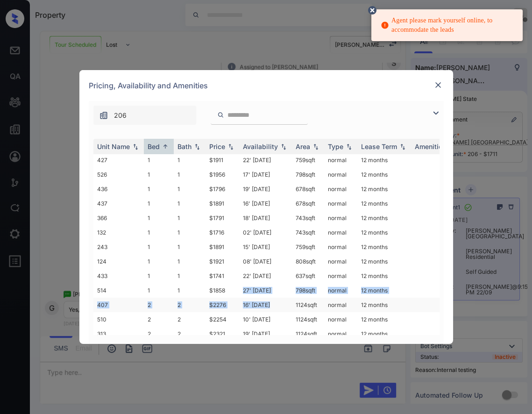 Image resolution: width=532 pixels, height=414 pixels. I want to click on td: 124, so click(118, 262).